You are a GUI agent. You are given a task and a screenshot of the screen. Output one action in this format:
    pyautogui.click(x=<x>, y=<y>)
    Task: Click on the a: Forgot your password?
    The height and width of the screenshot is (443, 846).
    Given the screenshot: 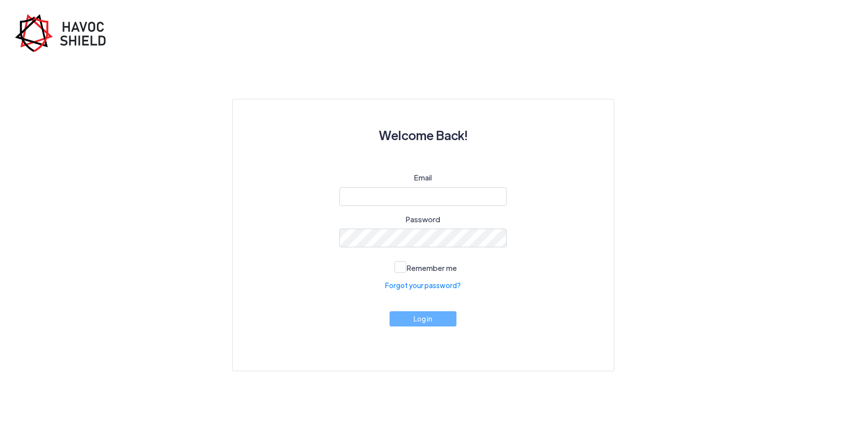 What is the action you would take?
    pyautogui.click(x=423, y=285)
    